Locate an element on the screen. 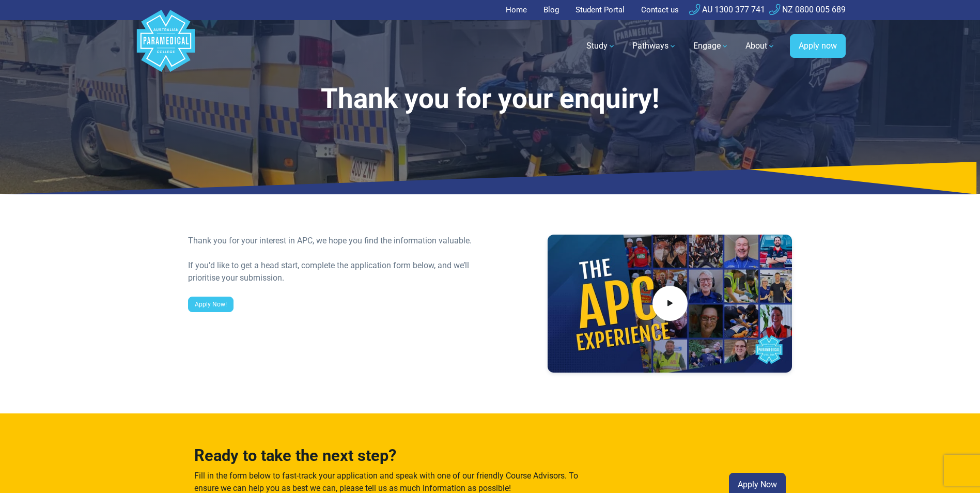 Image resolution: width=980 pixels, height=493 pixels. a: Engage is located at coordinates (712, 46).